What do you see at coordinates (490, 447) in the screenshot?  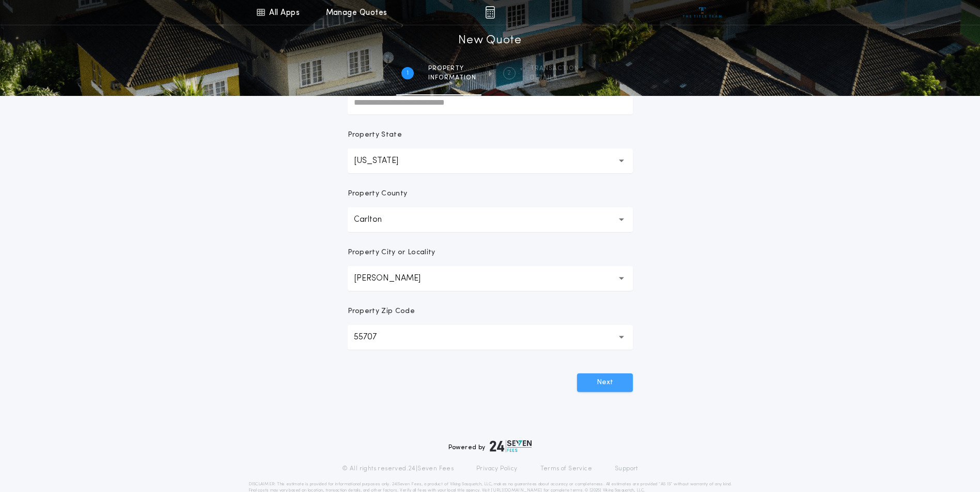 I see `div: Powered by` at bounding box center [490, 447].